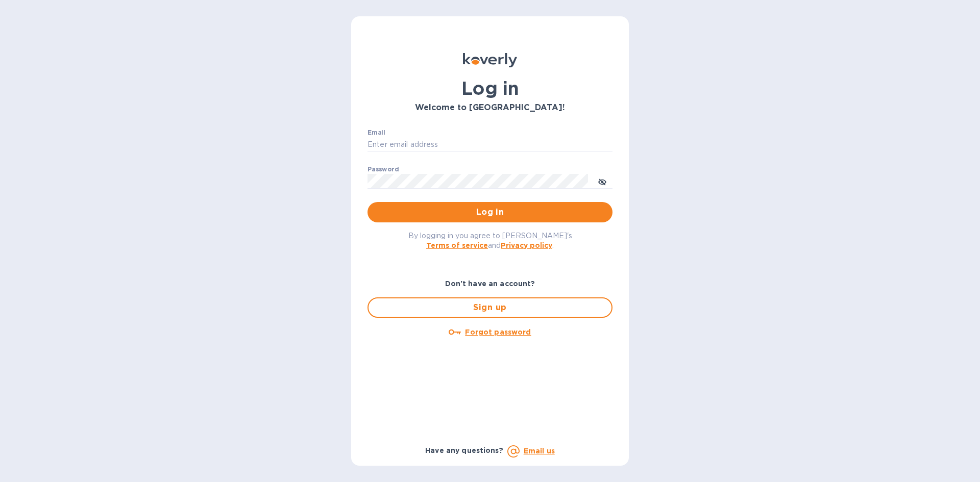  I want to click on button: Log in, so click(490, 212).